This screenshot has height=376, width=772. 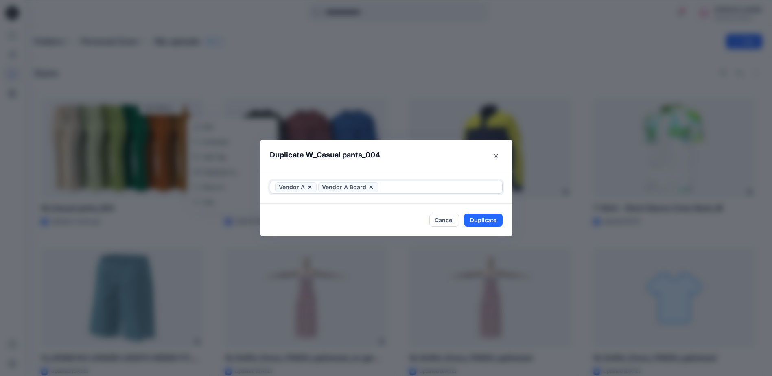 What do you see at coordinates (292, 187) in the screenshot?
I see `span: Vendor A` at bounding box center [292, 187].